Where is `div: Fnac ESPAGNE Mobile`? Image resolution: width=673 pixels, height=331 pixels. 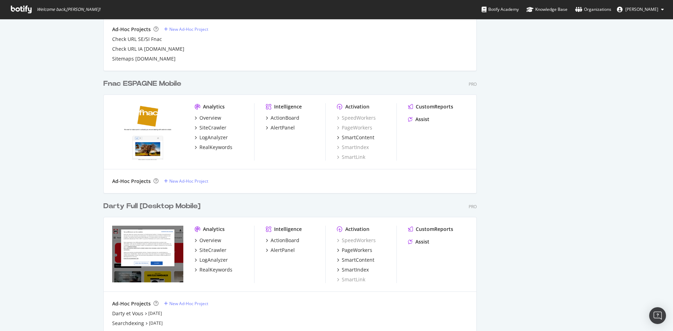
div: Fnac ESPAGNE Mobile is located at coordinates (142, 84).